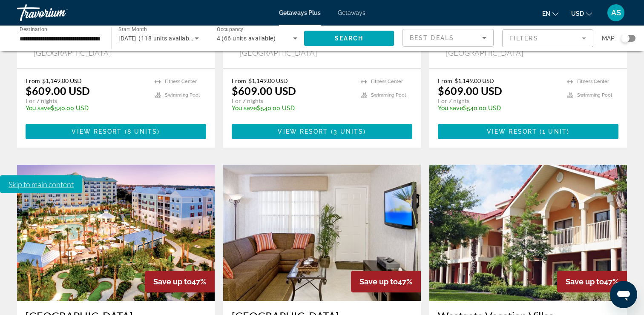 This screenshot has width=644, height=315. I want to click on span: Map, so click(608, 38).